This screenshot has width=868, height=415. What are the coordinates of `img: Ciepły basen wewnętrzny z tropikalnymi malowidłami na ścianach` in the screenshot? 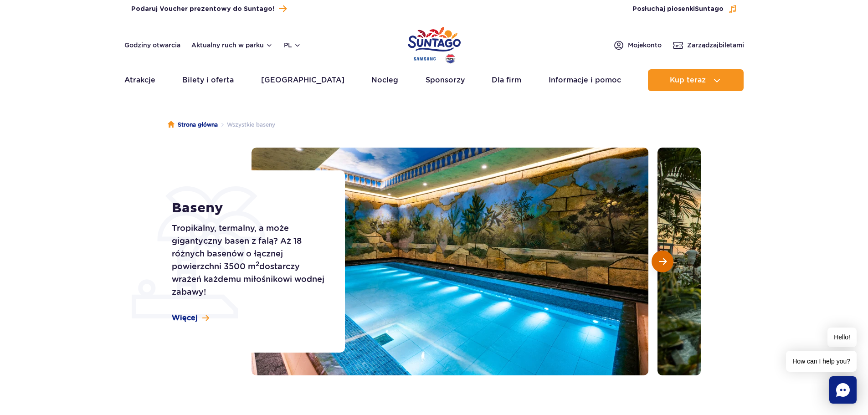 It's located at (450, 261).